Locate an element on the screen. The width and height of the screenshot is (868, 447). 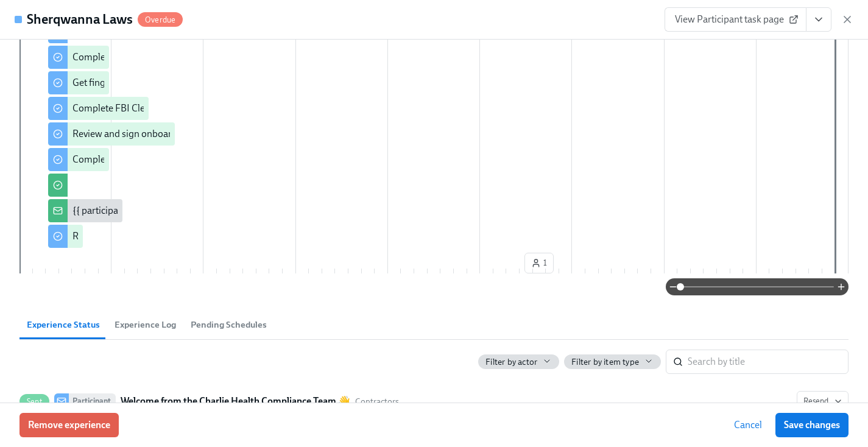
span: Cancel is located at coordinates (748, 425).